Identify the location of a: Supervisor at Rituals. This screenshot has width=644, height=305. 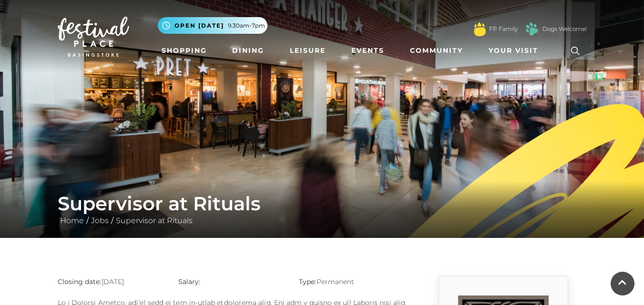
(154, 220).